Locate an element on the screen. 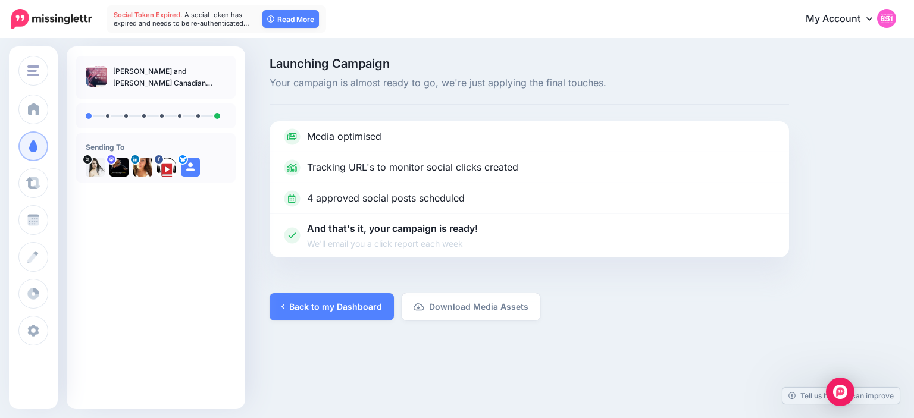  span: A social token has expired and needs to be re-authenticated… is located at coordinates (181, 19).